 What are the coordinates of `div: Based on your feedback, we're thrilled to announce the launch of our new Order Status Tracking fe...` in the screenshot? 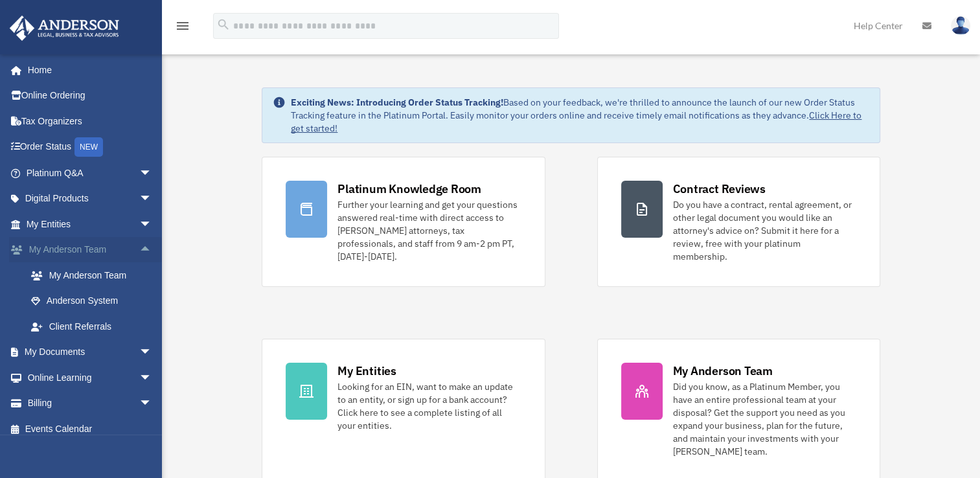 It's located at (580, 116).